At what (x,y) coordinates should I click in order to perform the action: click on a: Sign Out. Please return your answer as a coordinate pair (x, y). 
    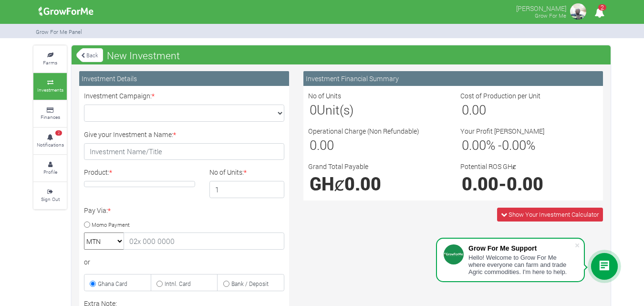
    Looking at the image, I should click on (50, 195).